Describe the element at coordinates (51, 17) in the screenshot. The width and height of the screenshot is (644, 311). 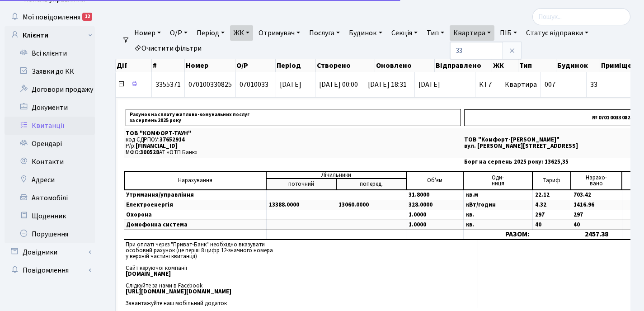
I see `span: Мої повідомлення` at that location.